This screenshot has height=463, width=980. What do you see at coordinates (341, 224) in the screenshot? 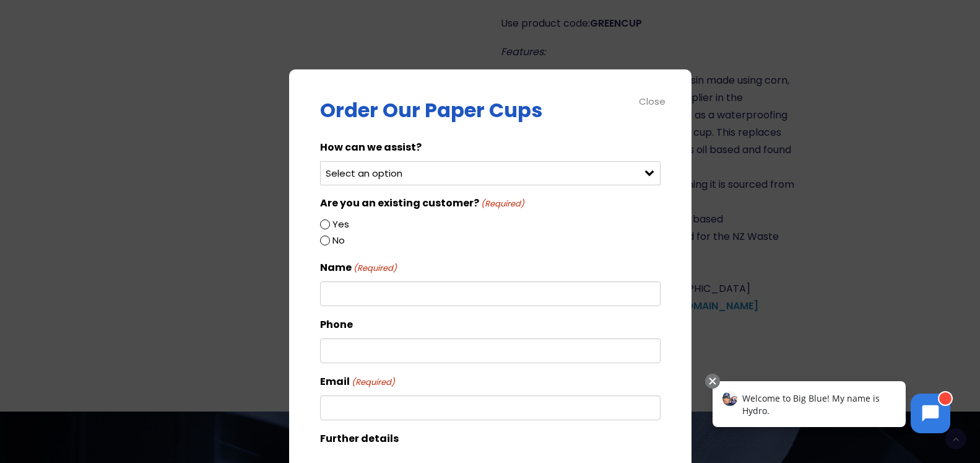
I see `label: Yes` at bounding box center [341, 224].